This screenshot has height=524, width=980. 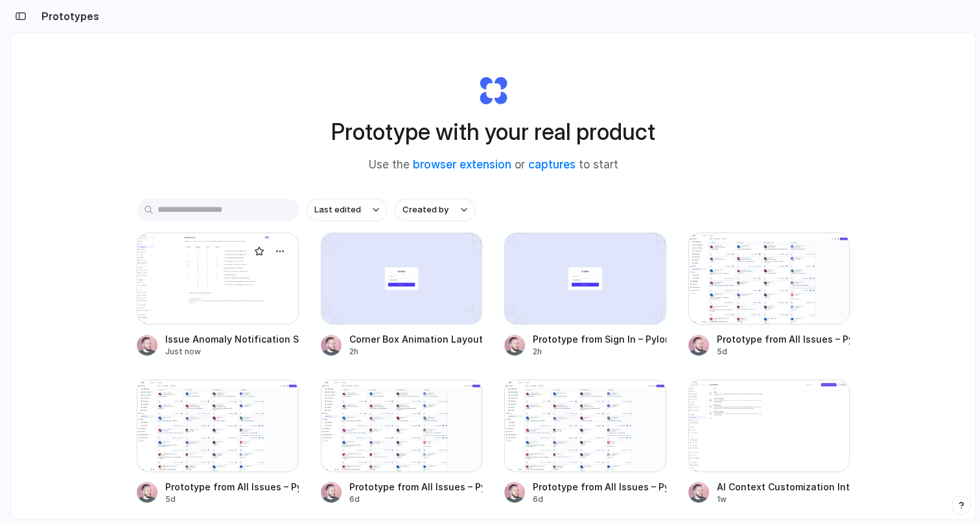 What do you see at coordinates (586, 294) in the screenshot?
I see `a: Prototype from Sign In – PylonPrototype from Sign In – Pylon2h` at bounding box center [586, 294].